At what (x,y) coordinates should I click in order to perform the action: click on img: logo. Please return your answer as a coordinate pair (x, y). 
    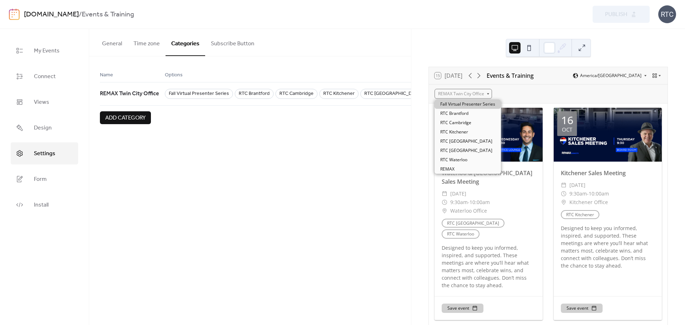
    Looking at the image, I should click on (14, 14).